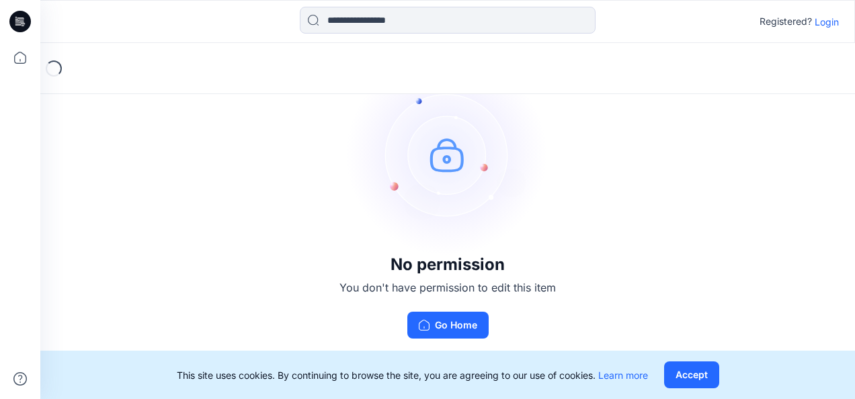  Describe the element at coordinates (447, 325) in the screenshot. I see `button: Go Home` at that location.